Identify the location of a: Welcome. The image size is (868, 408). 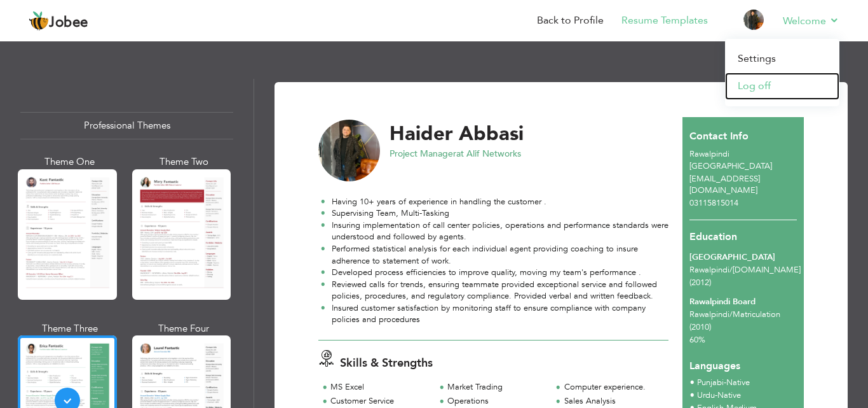
(811, 21).